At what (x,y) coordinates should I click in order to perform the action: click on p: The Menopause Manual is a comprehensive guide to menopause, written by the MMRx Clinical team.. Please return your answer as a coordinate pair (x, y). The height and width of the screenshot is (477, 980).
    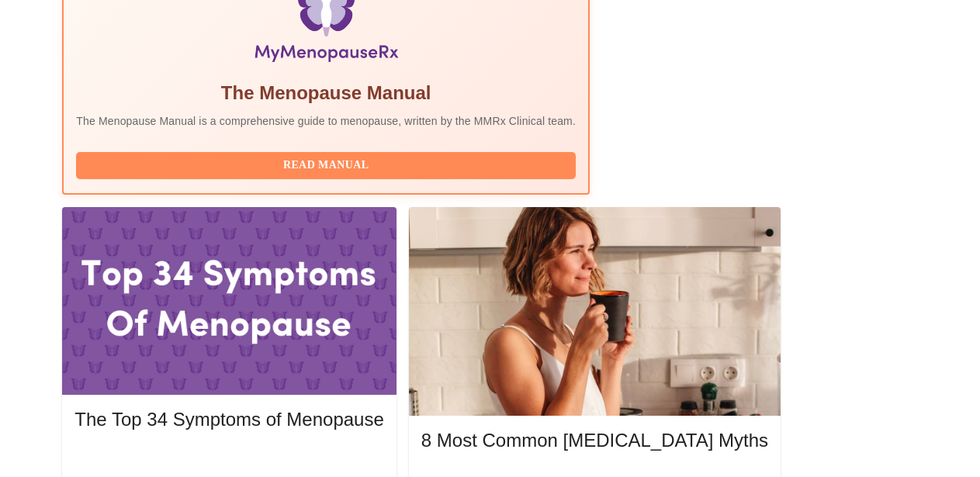
    Looking at the image, I should click on (326, 121).